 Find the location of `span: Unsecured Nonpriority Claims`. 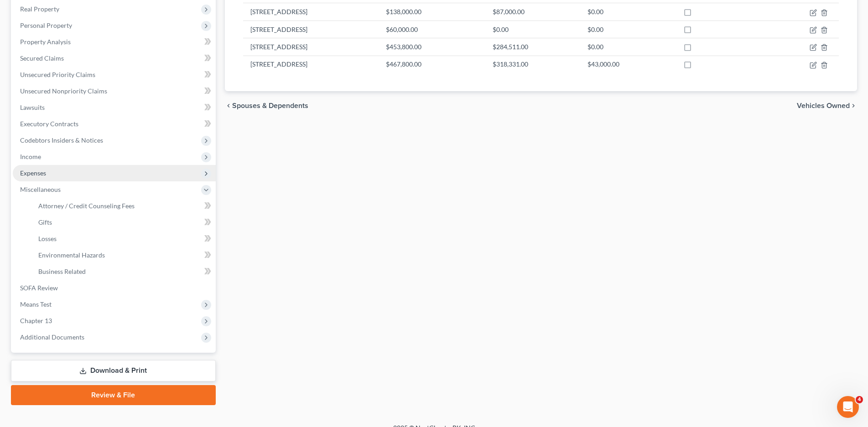

span: Unsecured Nonpriority Claims is located at coordinates (63, 91).